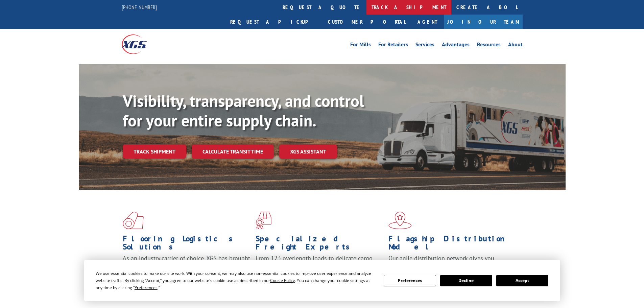 The height and width of the screenshot is (308, 644). Describe the element at coordinates (522, 281) in the screenshot. I see `button: Accept` at that location.